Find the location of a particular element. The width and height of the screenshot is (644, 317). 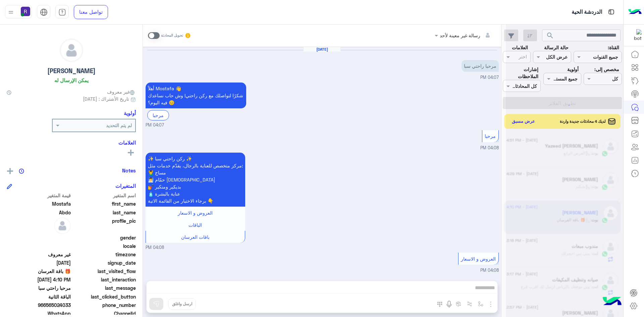

span: phone_number is located at coordinates (104, 305).